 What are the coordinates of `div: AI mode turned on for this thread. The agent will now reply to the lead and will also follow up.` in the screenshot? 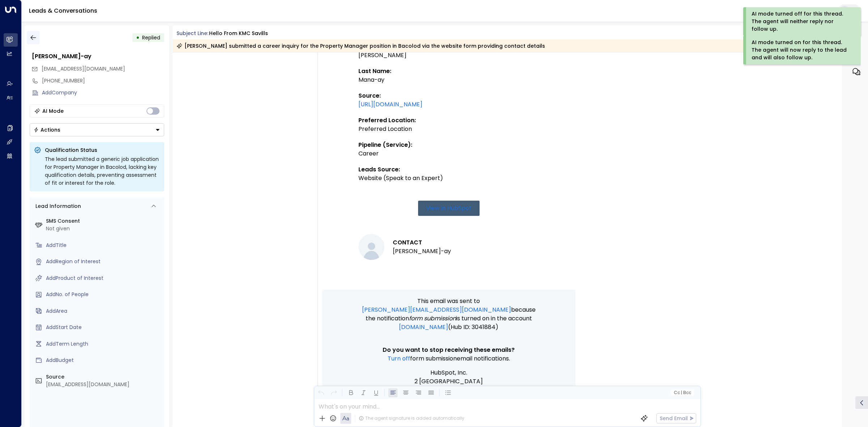 It's located at (801, 50).